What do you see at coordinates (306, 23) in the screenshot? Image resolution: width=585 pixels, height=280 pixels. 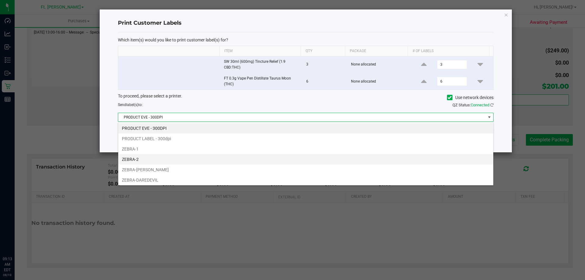 I see `h4: Print Customer Labels` at bounding box center [306, 23].